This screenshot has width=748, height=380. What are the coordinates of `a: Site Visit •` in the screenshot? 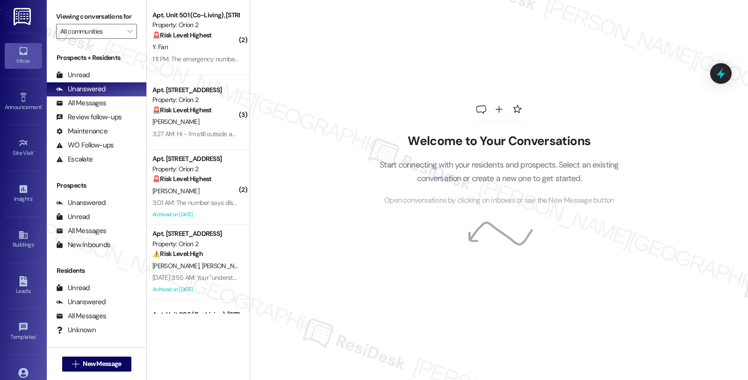 It's located at (23, 148).